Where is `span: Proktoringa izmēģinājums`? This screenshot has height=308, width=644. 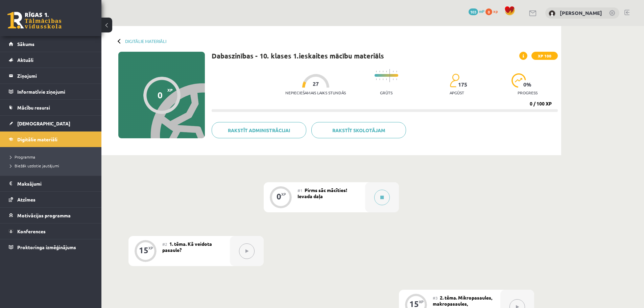 span: Proktoringa izmēģinājums is located at coordinates (47, 247).